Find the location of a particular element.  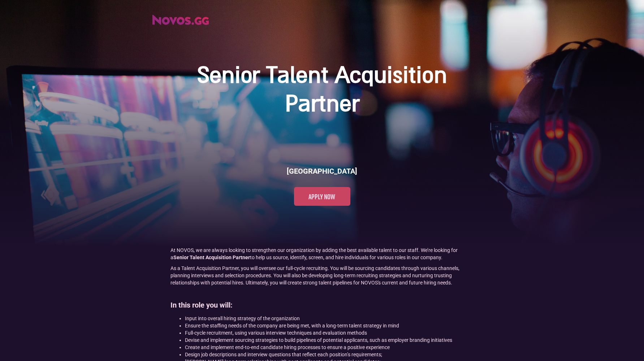

p: At NOVOS, we are always looking to strengthen our organization by adding the best available talen... is located at coordinates (322, 253).